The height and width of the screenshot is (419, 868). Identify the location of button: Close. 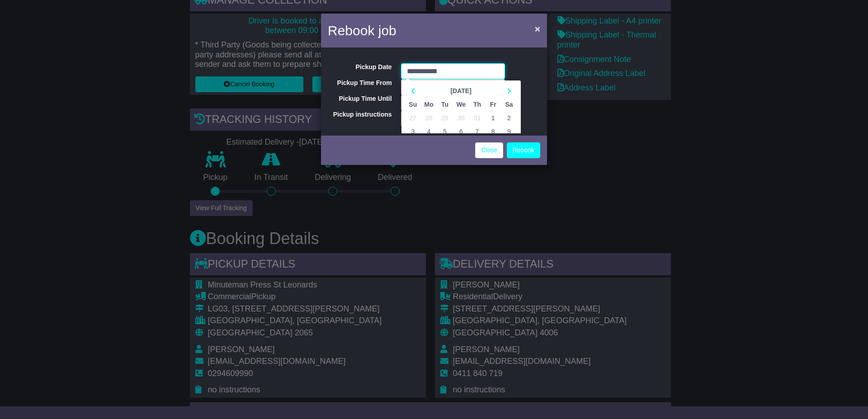
(537, 28).